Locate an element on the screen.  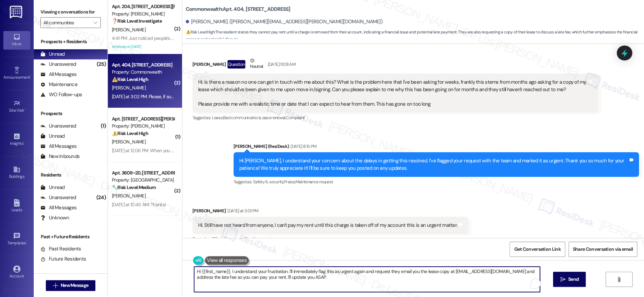
span: Praise , is located at coordinates (289, 181).